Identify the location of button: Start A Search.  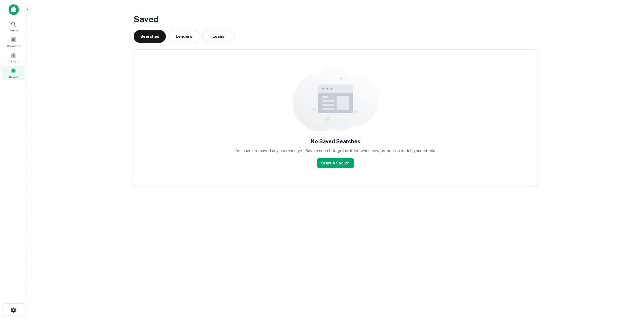
(335, 163).